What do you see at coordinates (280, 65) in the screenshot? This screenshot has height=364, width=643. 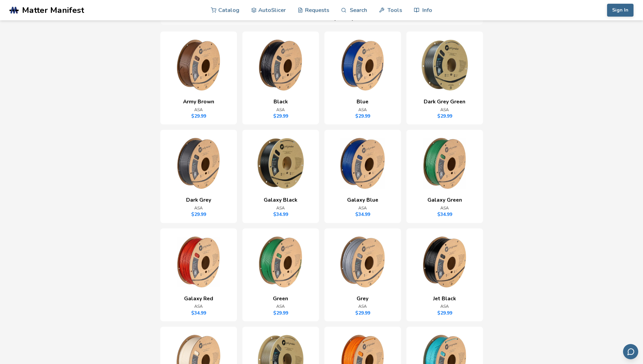 I see `img: ASA - Black` at bounding box center [280, 65].